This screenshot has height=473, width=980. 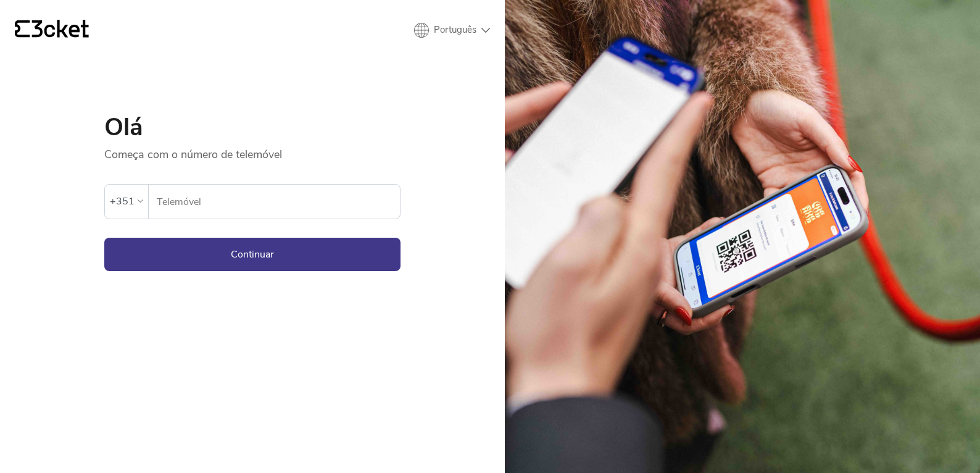 I want to click on p: Começa com o número de telemóvel, so click(x=252, y=150).